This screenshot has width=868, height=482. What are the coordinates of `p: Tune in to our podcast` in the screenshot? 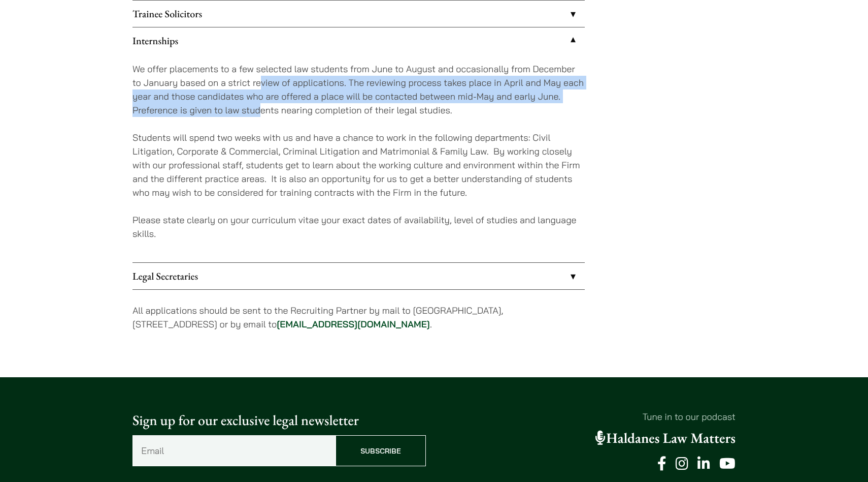 It's located at (589, 416).